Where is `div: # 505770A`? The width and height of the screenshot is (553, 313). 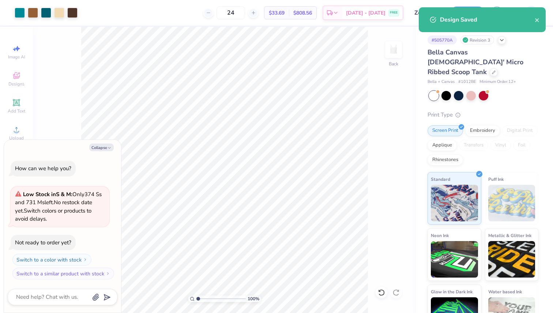
div: # 505770A is located at coordinates (442, 40).